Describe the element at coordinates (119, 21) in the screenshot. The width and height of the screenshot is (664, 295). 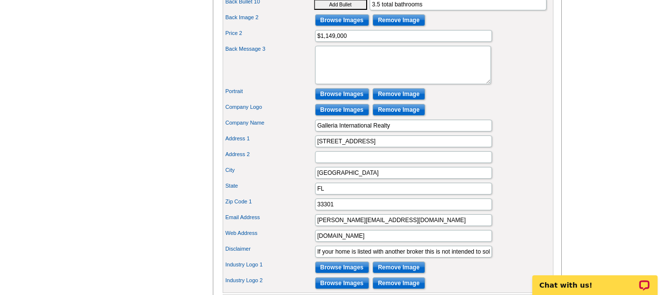
I see `button: Open LiveChat chat widget` at that location.